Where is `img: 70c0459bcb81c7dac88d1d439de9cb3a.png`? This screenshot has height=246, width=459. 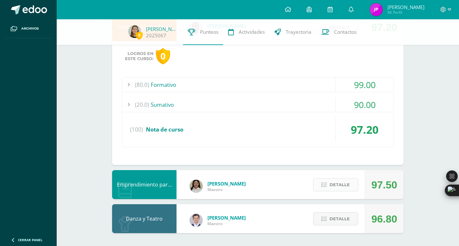 img: 70c0459bcb81c7dac88d1d439de9cb3a.png is located at coordinates (196, 221).